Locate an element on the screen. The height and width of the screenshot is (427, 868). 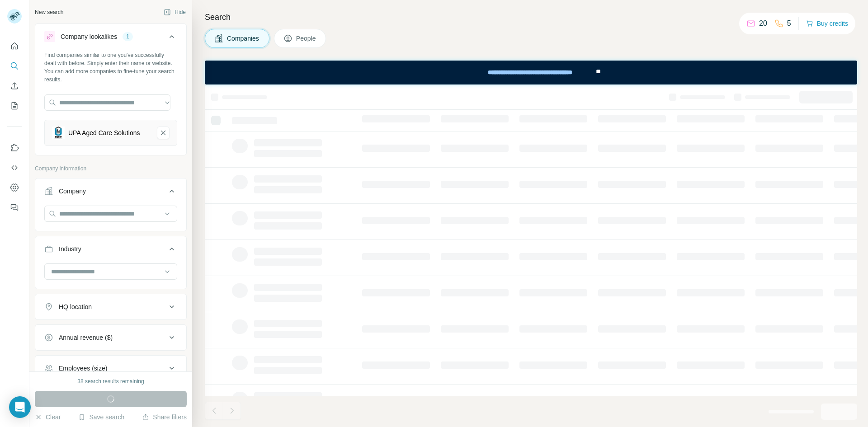
button: Use Surfe API is located at coordinates (14, 168).